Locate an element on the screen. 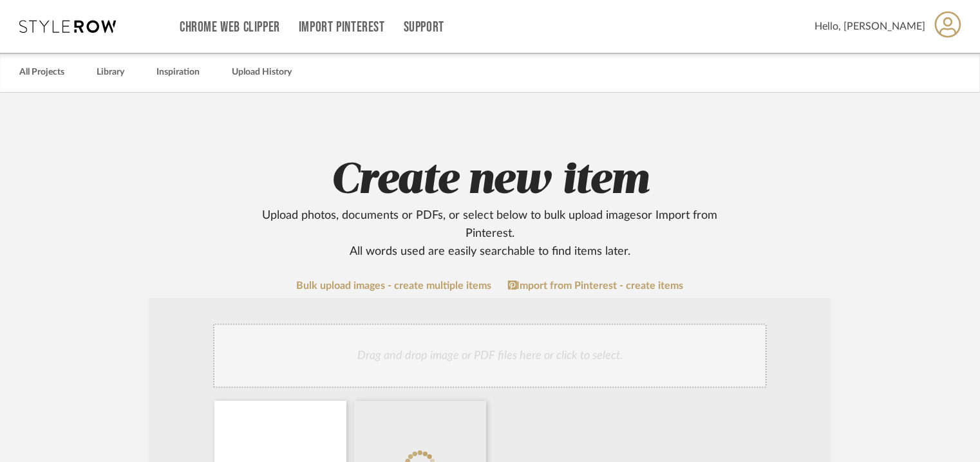 This screenshot has height=462, width=980. h2: Create new item is located at coordinates (490, 208).